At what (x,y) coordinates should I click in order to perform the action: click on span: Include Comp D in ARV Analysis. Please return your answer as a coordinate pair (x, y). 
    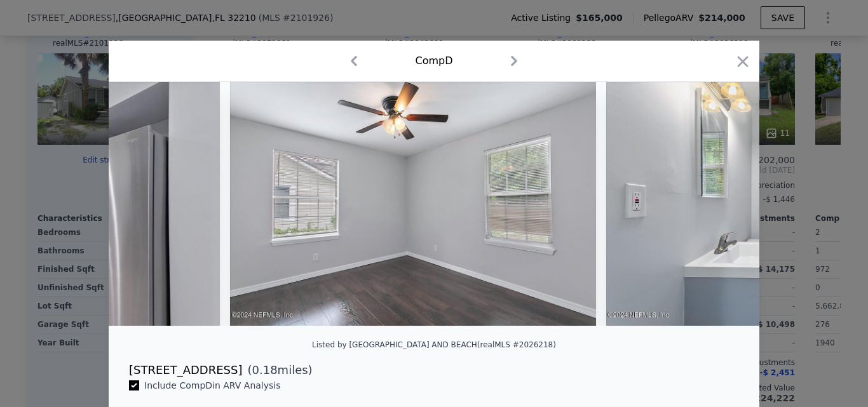
    Looking at the image, I should click on (212, 385).